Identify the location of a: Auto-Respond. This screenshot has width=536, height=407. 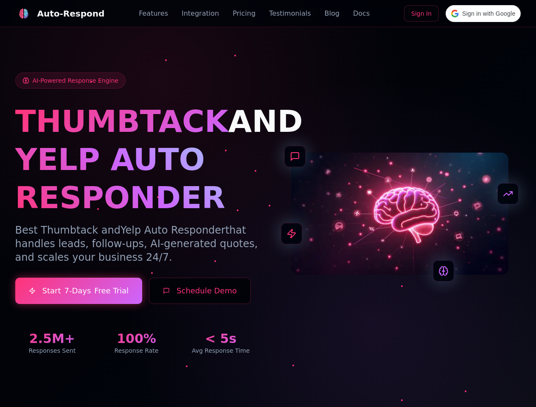
(60, 14).